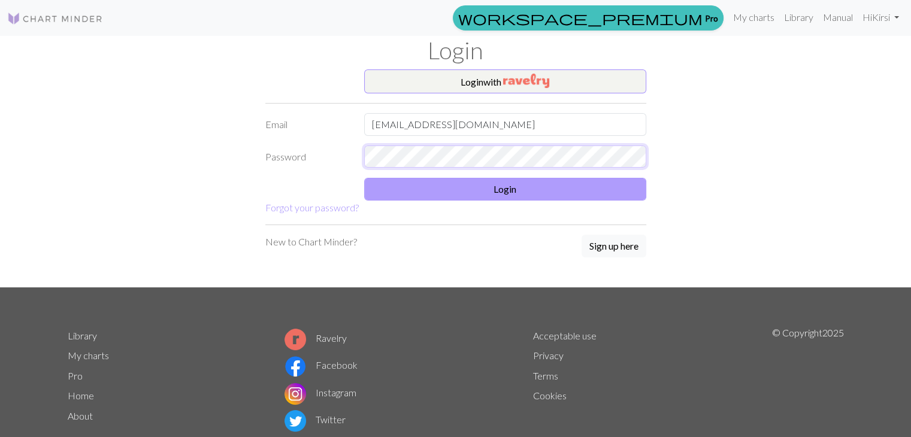 This screenshot has width=911, height=437. Describe the element at coordinates (311, 242) in the screenshot. I see `p: New to Chart Minder?` at that location.